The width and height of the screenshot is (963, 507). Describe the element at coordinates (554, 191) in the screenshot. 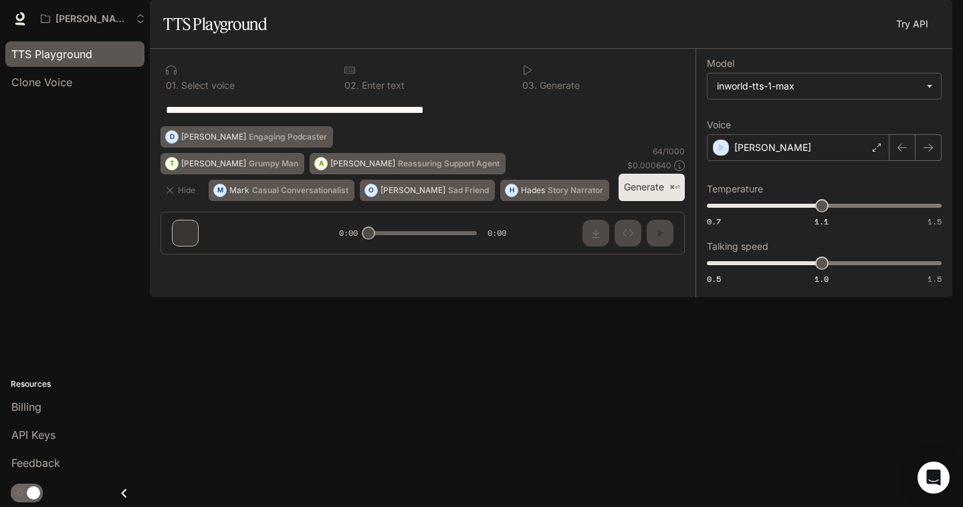

I see `button: HHadesStory Narrator` at that location.